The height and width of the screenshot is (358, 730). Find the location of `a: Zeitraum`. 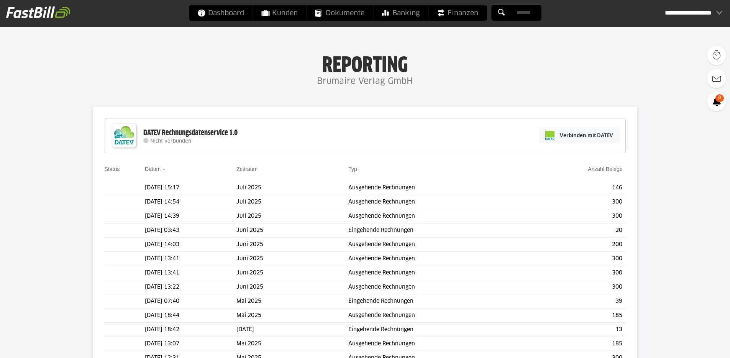

a: Zeitraum is located at coordinates (247, 169).